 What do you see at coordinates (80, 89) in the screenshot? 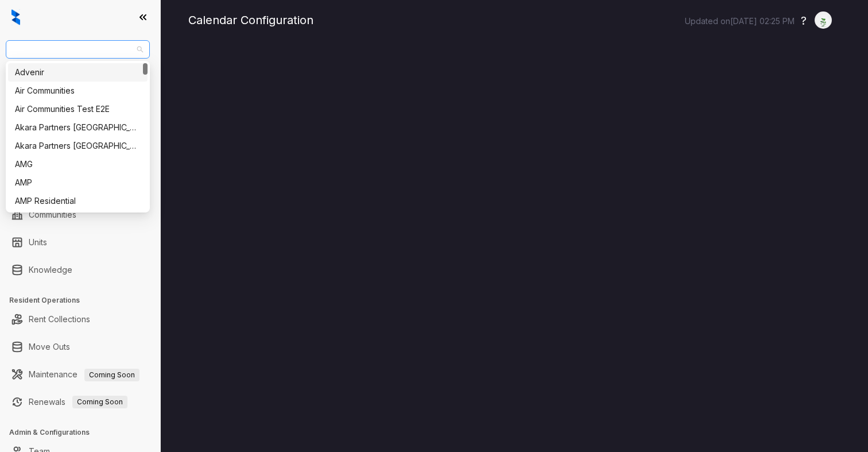
I see `li: Leads` at bounding box center [80, 89].